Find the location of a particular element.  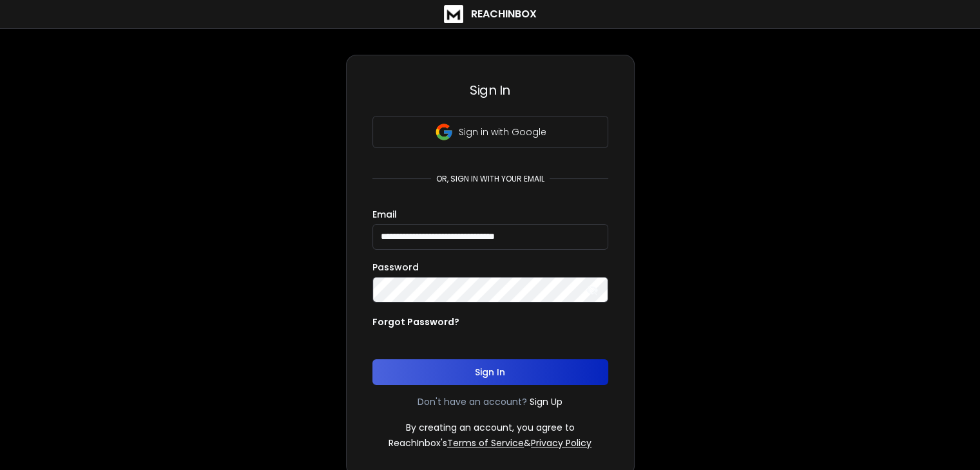

a: Terms of Service is located at coordinates (485, 444).